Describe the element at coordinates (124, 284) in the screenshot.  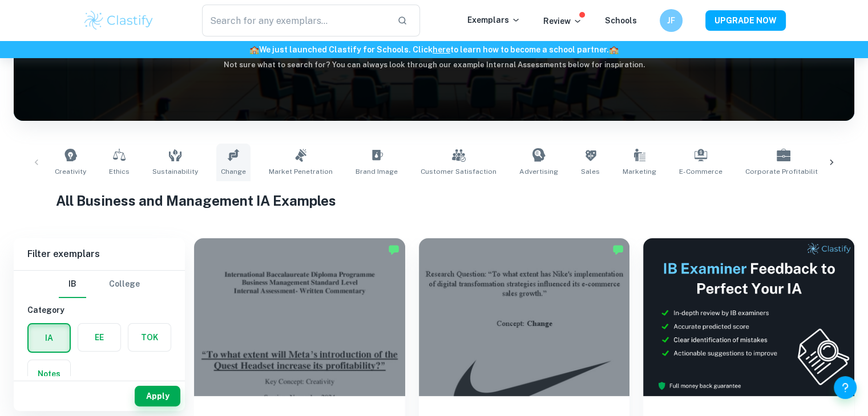
I see `button: College` at that location.